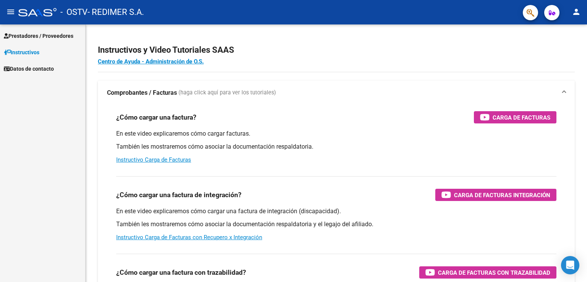  Describe the element at coordinates (502, 195) in the screenshot. I see `span: Carga de Facturas Integración` at that location.